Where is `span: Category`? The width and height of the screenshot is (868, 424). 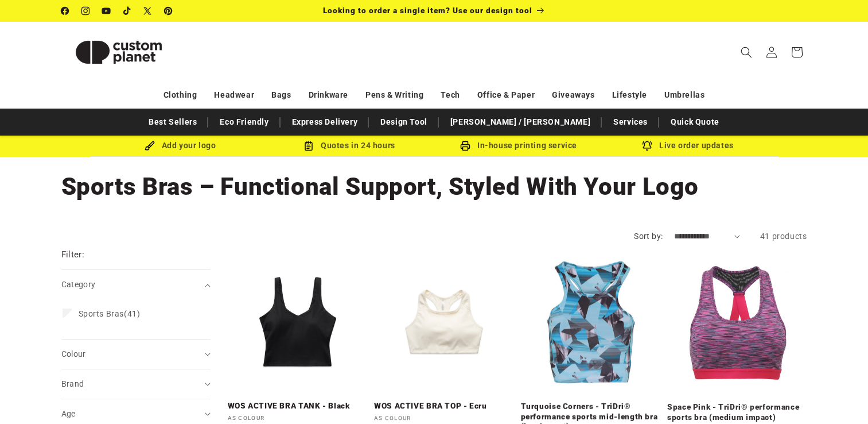 span: Category is located at coordinates (79, 284).